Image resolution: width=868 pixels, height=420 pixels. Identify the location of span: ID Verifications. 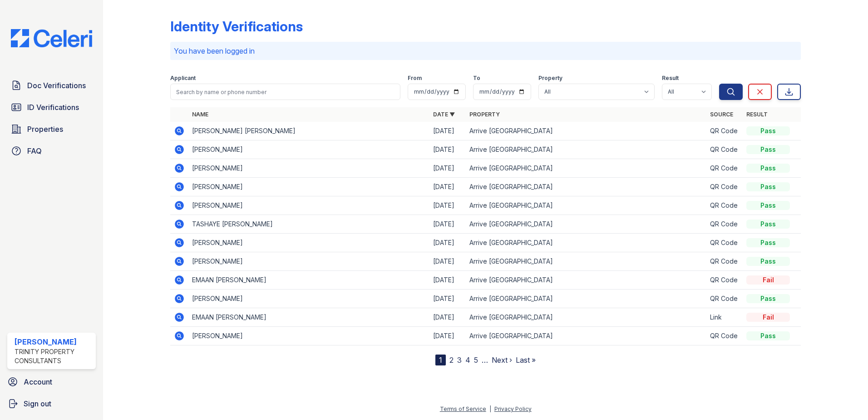
(53, 107).